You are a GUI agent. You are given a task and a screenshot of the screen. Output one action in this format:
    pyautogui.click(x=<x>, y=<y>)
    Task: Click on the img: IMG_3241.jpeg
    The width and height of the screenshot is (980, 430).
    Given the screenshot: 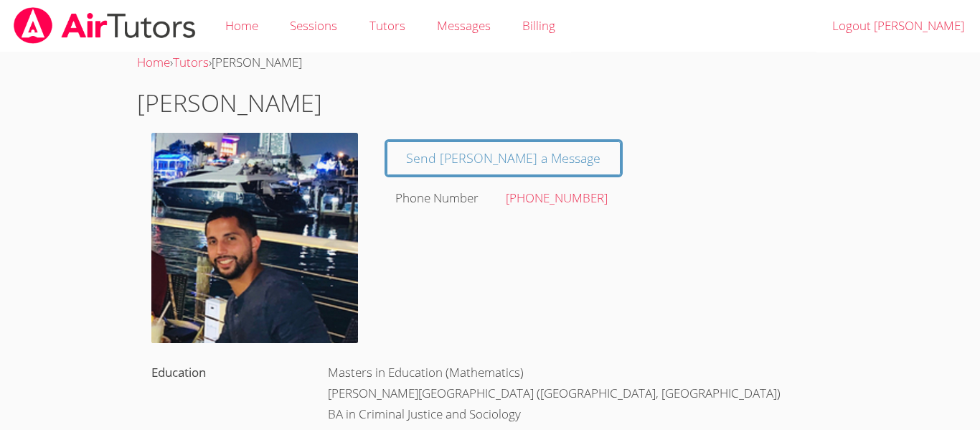 What is the action you would take?
    pyautogui.click(x=255, y=237)
    